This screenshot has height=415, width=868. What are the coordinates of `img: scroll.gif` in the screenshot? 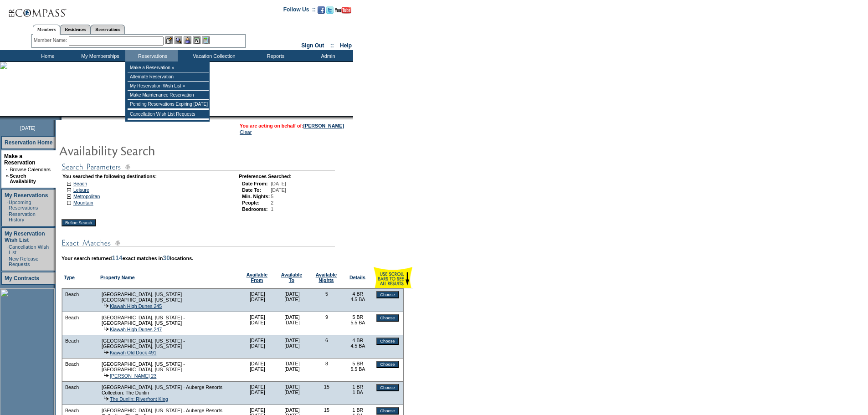 It's located at (393, 277).